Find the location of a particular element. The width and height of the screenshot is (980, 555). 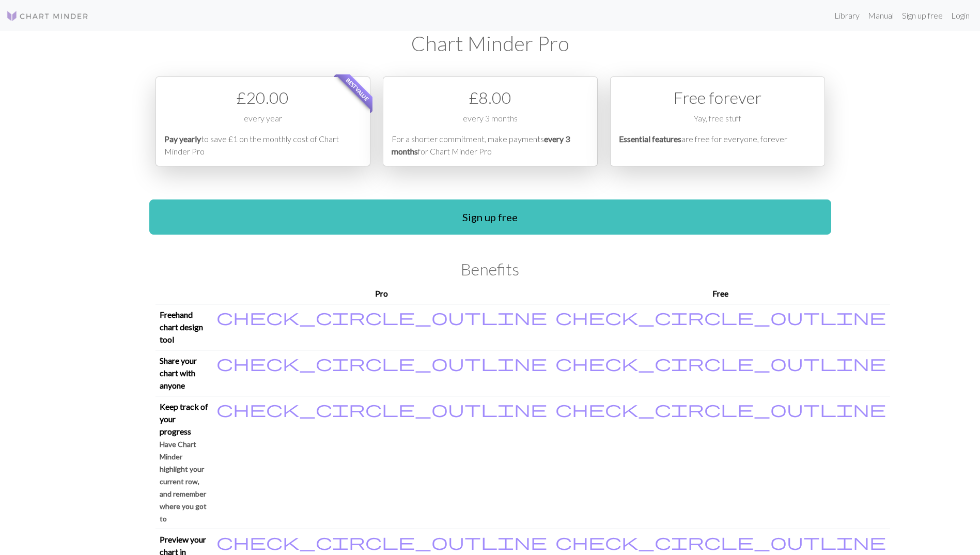

div: Free option is located at coordinates (718, 122).